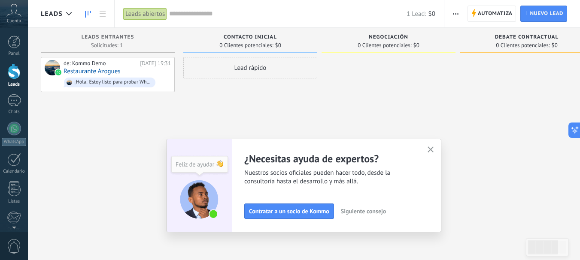  What do you see at coordinates (14, 202) in the screenshot?
I see `div: Listas` at bounding box center [14, 202].